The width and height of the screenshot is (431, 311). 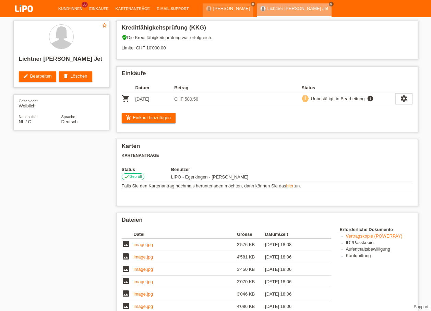 I want to click on i: settings, so click(x=404, y=98).